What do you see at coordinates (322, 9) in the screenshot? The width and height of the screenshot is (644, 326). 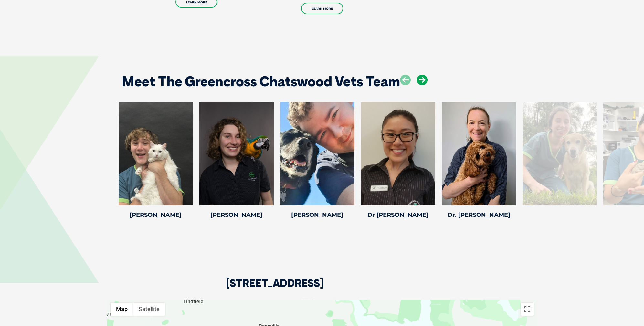 I see `a: Learn More` at bounding box center [322, 9].